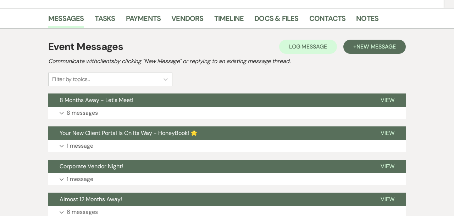  I want to click on a: Vendors, so click(187, 21).